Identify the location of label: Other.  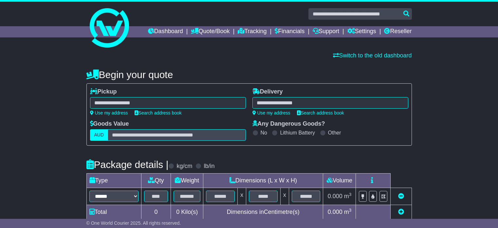
(335, 132).